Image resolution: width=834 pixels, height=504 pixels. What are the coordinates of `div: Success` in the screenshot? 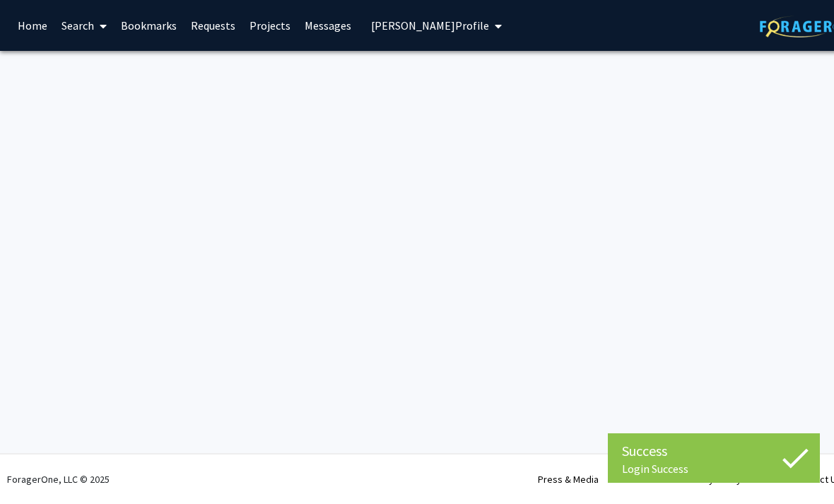 It's located at (713, 451).